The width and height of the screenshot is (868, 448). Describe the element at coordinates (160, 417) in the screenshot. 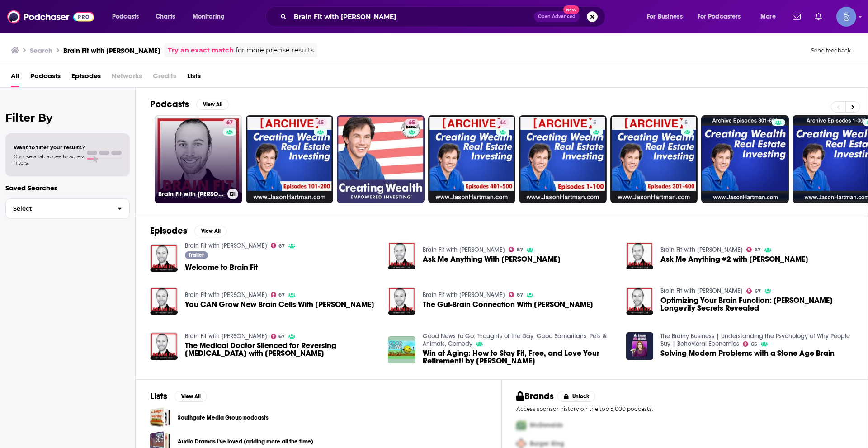

I see `span: Southgate Media Group podcasts` at that location.